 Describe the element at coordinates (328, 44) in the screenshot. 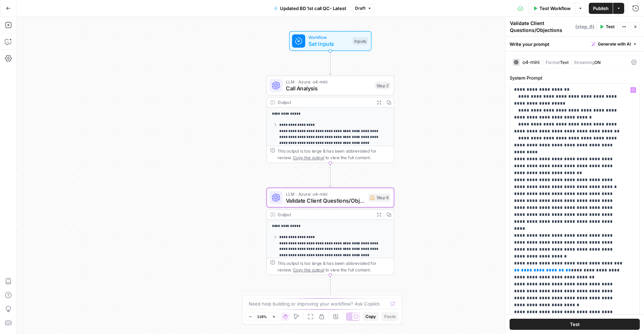

I see `span: Set Inputs` at that location.